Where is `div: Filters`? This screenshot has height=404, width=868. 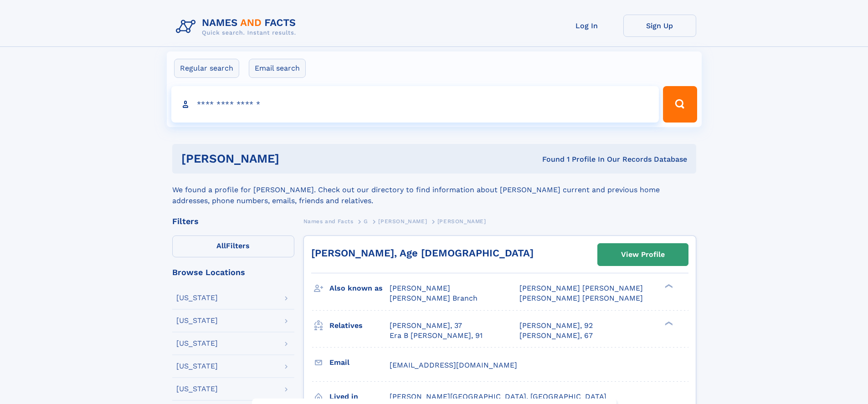 div: Filters is located at coordinates (233, 222).